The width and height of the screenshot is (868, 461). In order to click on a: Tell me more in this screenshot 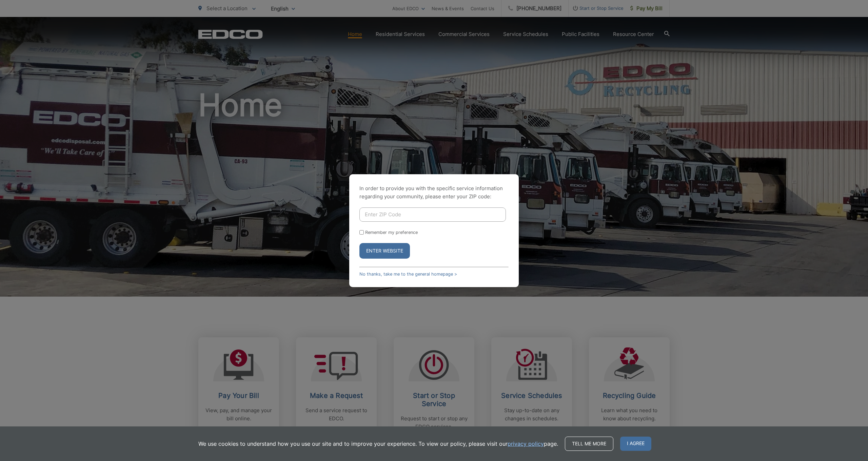, I will do `click(589, 444)`.